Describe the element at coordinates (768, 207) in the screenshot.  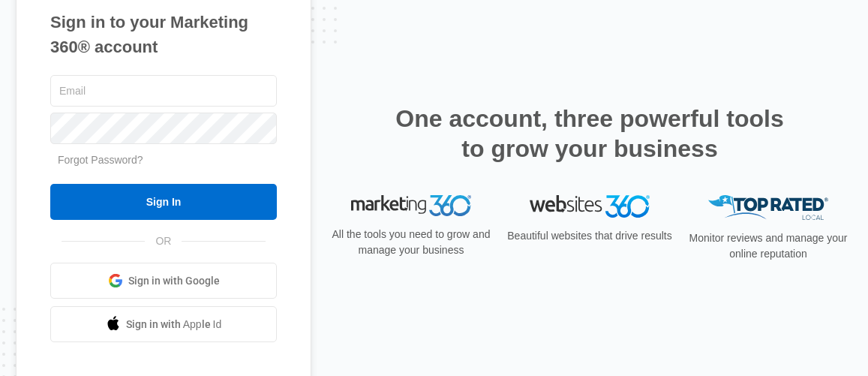
I see `img: Top Rated Local` at that location.